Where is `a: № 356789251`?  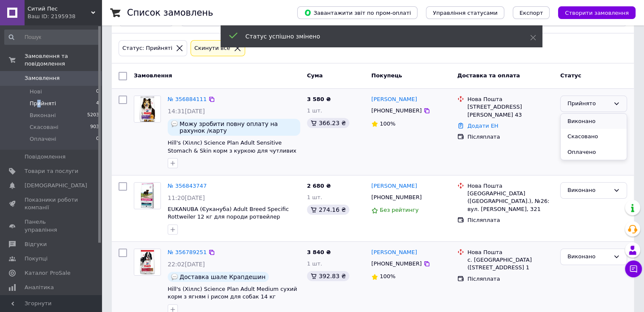
a: № 356789251 is located at coordinates (187, 252).